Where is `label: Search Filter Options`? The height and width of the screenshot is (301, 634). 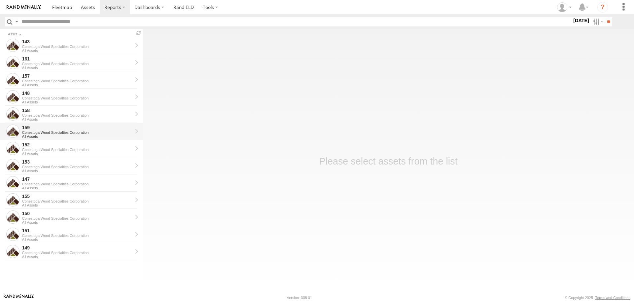
label: Search Filter Options is located at coordinates (598, 21).